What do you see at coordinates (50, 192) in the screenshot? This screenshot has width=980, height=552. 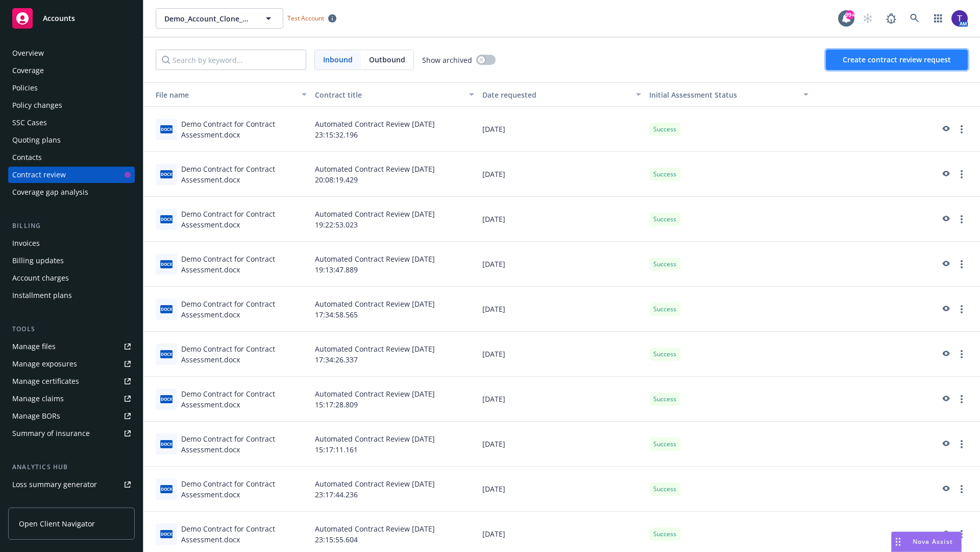 I see `div: Coverage gap analysis` at bounding box center [50, 192].